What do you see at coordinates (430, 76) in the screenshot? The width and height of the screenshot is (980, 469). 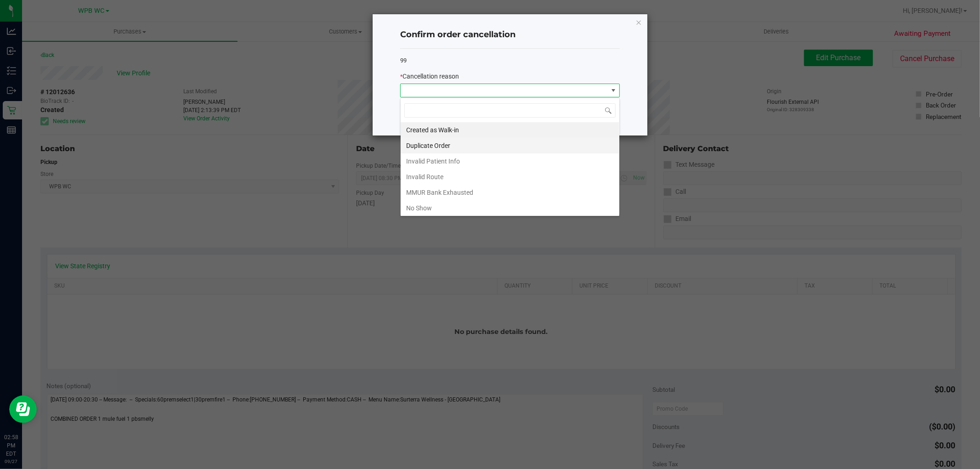 I see `span: Cancellation reason` at bounding box center [430, 76].